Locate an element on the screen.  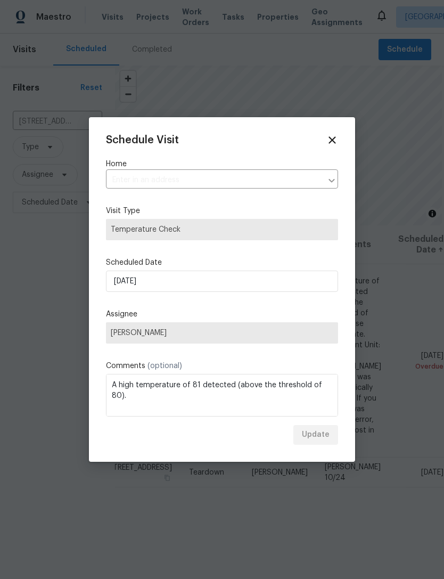
span: Temperature Check is located at coordinates (222, 229).